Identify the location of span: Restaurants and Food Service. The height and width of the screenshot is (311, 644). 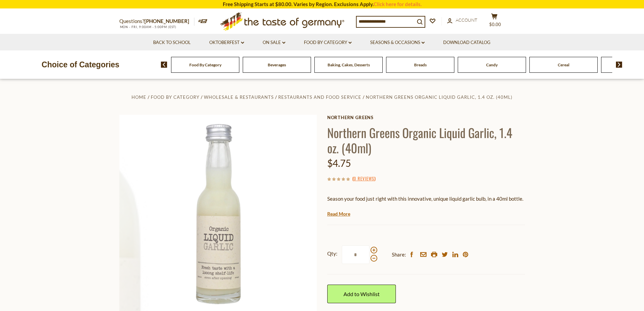
(320, 97).